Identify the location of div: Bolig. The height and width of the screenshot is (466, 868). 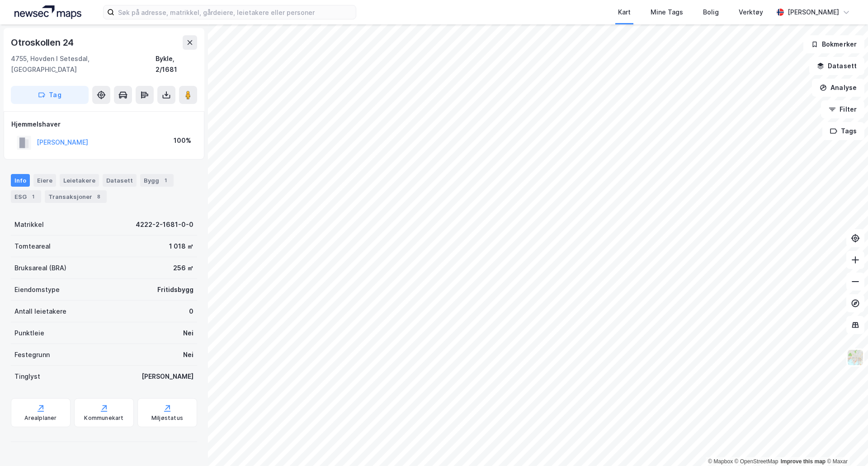
(711, 12).